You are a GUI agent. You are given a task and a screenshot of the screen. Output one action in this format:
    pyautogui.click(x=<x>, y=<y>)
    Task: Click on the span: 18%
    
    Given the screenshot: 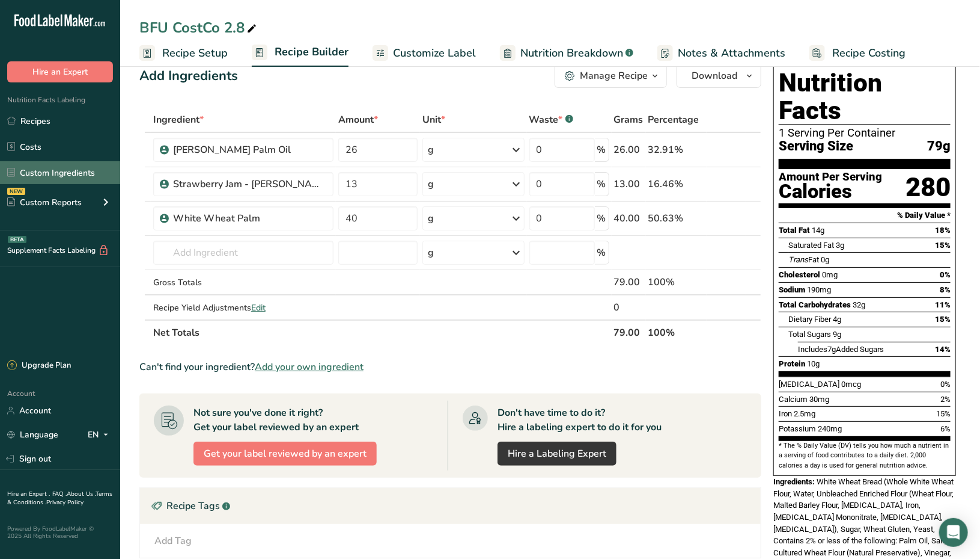 What is the action you would take?
    pyautogui.click(x=943, y=230)
    